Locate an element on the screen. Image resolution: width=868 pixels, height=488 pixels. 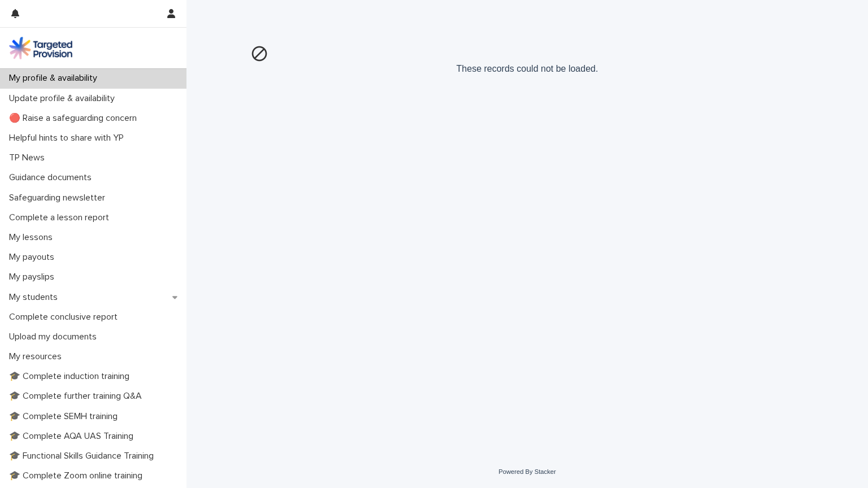
p: My resources is located at coordinates (38, 356).